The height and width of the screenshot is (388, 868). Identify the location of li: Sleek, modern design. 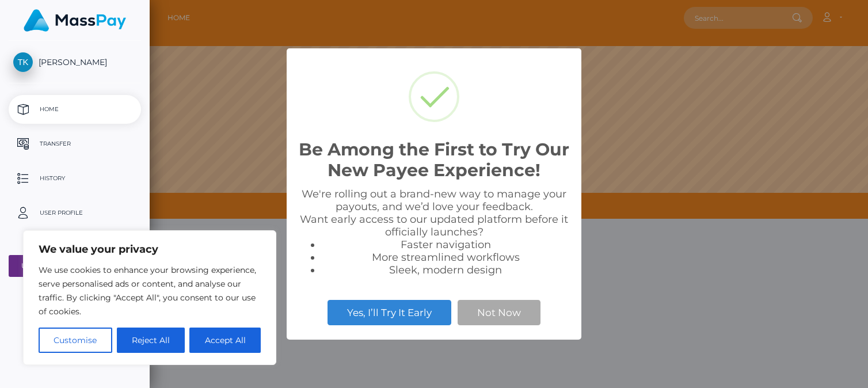
(445, 270).